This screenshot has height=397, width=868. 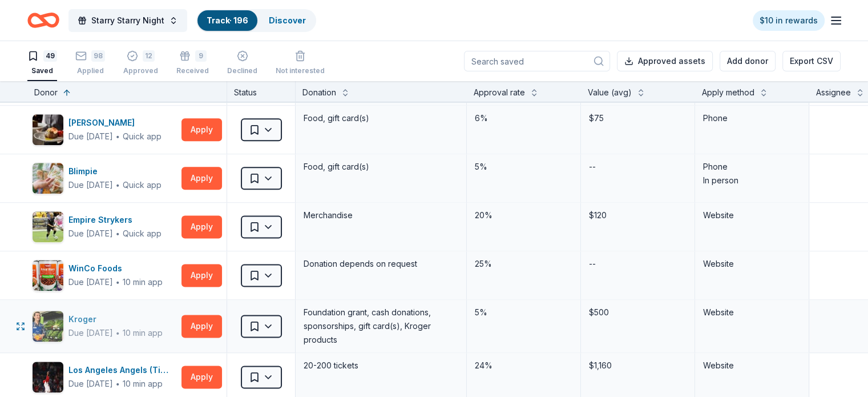 I want to click on div: Donor, so click(x=45, y=92).